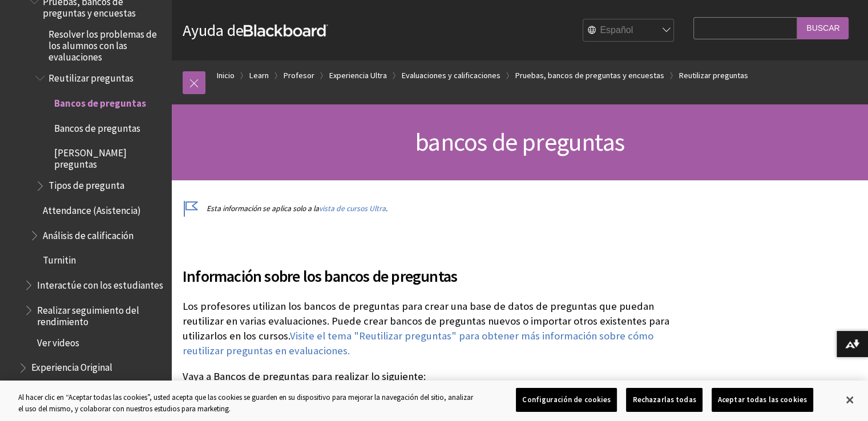 This screenshot has width=868, height=421. I want to click on button: Cerrar, so click(850, 400).